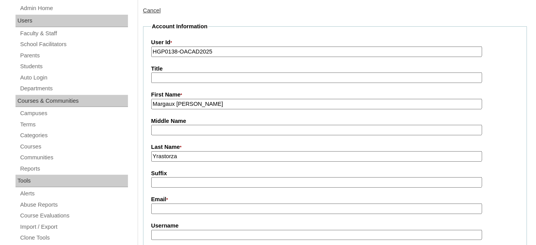 The width and height of the screenshot is (536, 245). Describe the element at coordinates (74, 193) in the screenshot. I see `a: Alerts` at that location.